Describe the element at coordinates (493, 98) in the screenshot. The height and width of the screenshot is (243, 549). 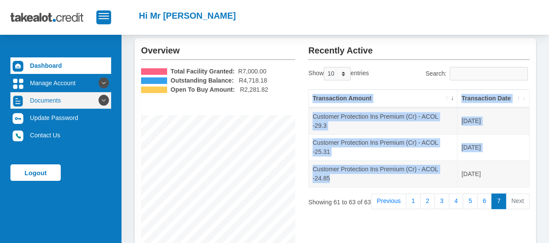
I see `th: Transaction Date: activate to sort column ascending` at that location.